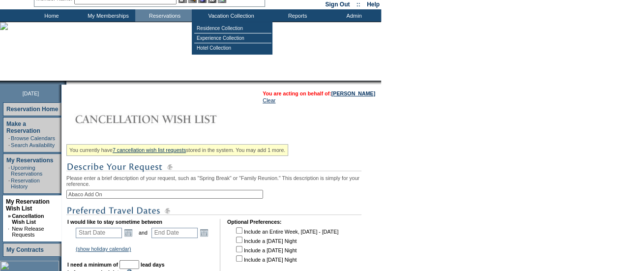 This screenshot has width=622, height=271. What do you see at coordinates (67, 83) in the screenshot?
I see `img: blank.gif` at bounding box center [67, 83].